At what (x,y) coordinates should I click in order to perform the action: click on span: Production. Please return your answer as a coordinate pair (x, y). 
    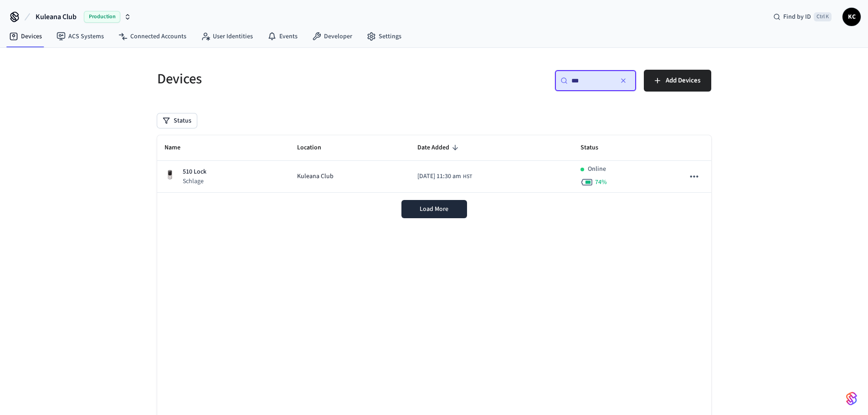
    Looking at the image, I should click on (102, 17).